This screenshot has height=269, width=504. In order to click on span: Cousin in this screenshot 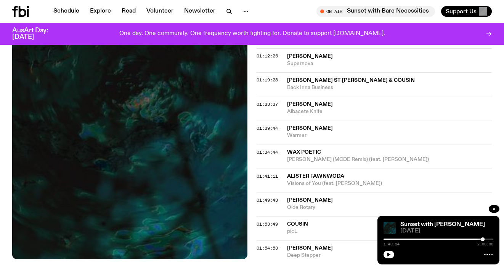, I will do `click(297, 224)`.